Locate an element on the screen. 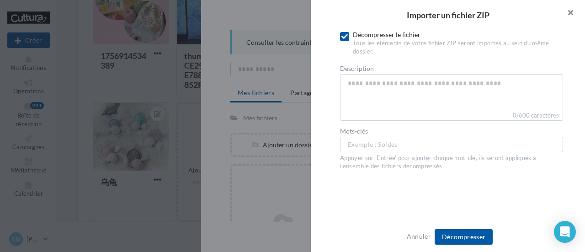  label: Description is located at coordinates (451, 69).